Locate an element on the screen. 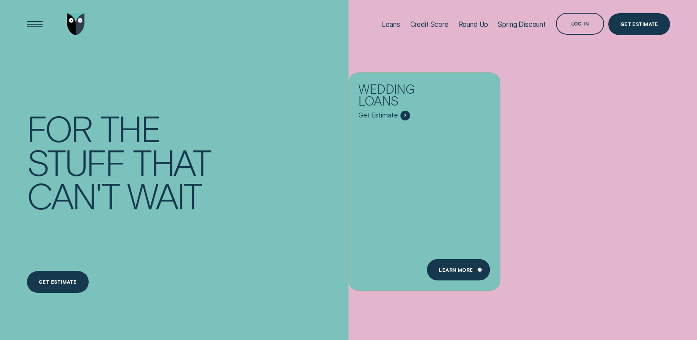 Image resolution: width=697 pixels, height=340 pixels. span: Get Estimate is located at coordinates (378, 115).